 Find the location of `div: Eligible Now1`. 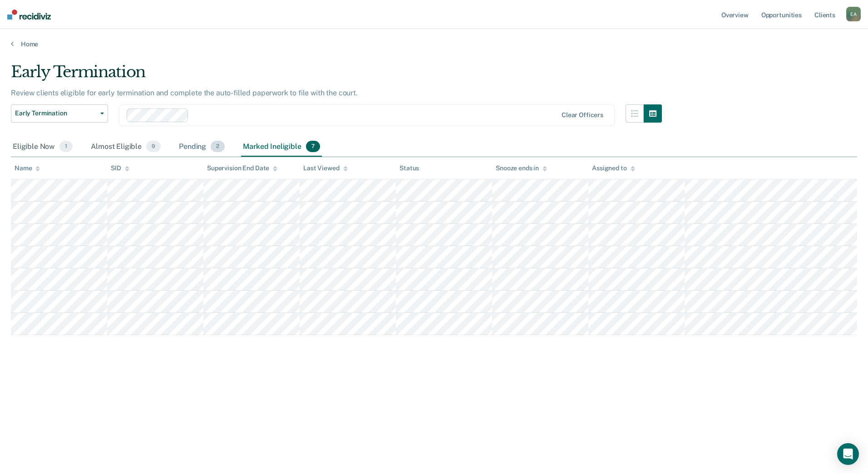

div: Eligible Now1 is located at coordinates (43, 147).